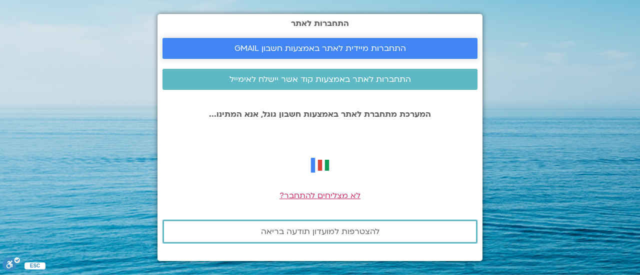 This screenshot has width=640, height=275. Describe the element at coordinates (320, 48) in the screenshot. I see `a: התחברות מיידית לאתר באמצעות חשבון GMAIL` at that location.